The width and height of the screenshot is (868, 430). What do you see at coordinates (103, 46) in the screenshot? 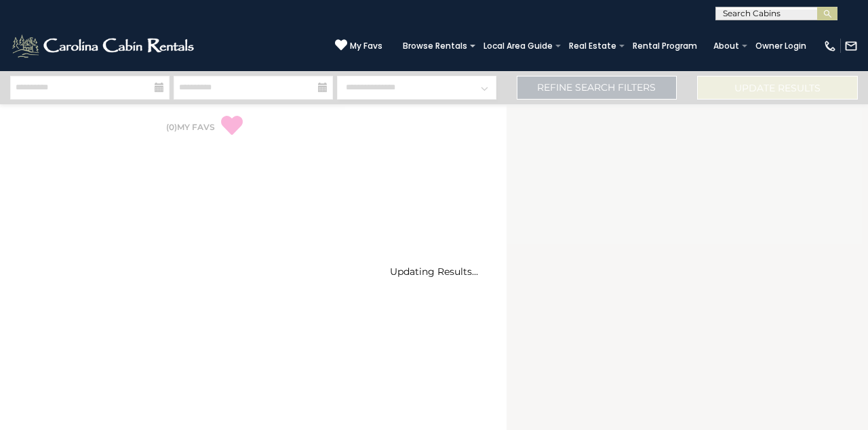
I see `img: White-1-2.png` at bounding box center [103, 46].